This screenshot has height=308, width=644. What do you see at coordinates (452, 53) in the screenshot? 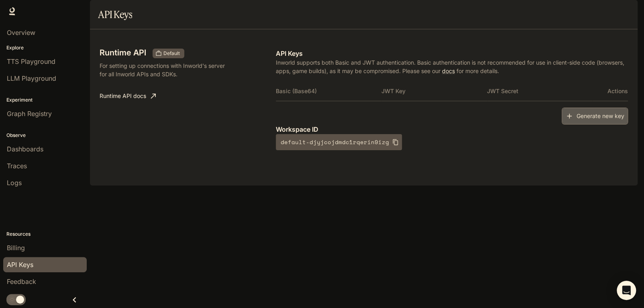
I see `p: API Keys` at bounding box center [452, 53].